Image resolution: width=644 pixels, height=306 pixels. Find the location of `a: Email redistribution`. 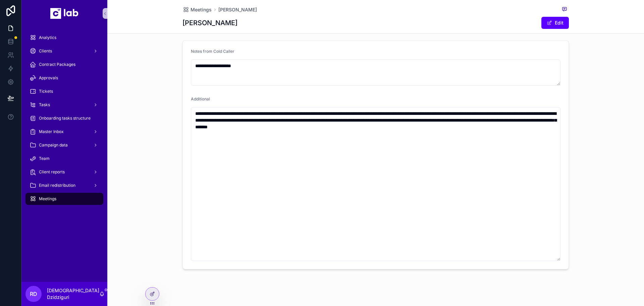

a: Email redistribution is located at coordinates (64, 185).